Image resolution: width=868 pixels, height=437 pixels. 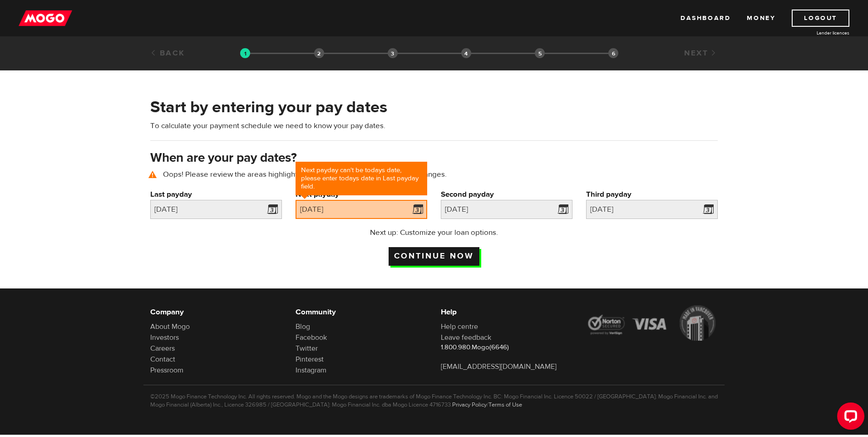 I want to click on h6: Community, so click(x=362, y=312).